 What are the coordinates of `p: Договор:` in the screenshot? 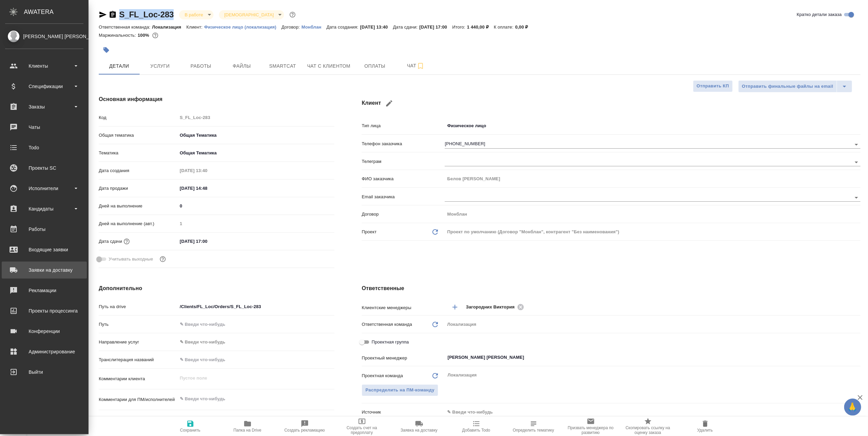 It's located at (291, 27).